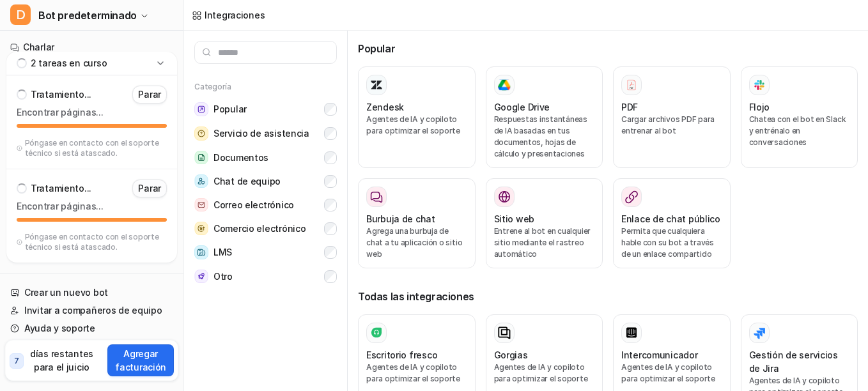  What do you see at coordinates (91, 47) in the screenshot?
I see `a: Charlar` at bounding box center [91, 47].